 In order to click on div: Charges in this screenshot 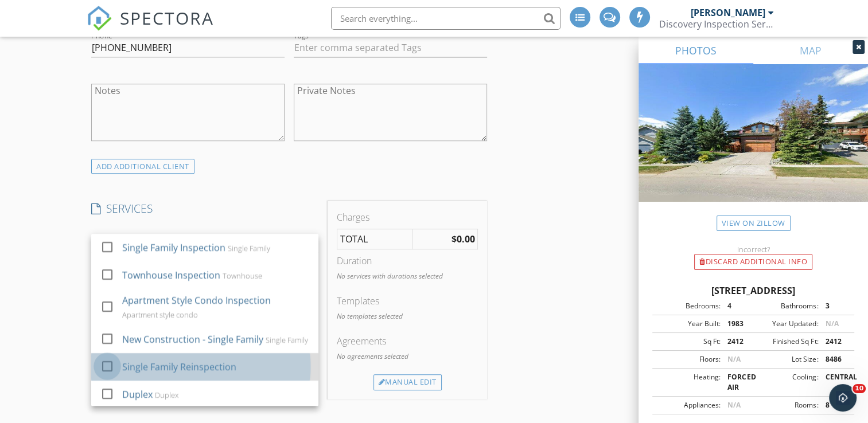, I will do `click(407, 218)`.